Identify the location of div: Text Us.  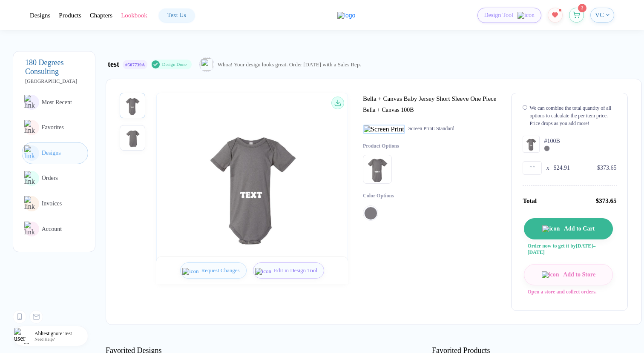
(177, 16).